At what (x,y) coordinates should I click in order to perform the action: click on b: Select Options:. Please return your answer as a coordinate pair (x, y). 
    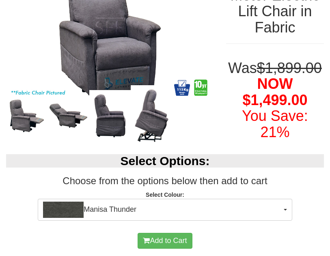
    Looking at the image, I should click on (165, 161).